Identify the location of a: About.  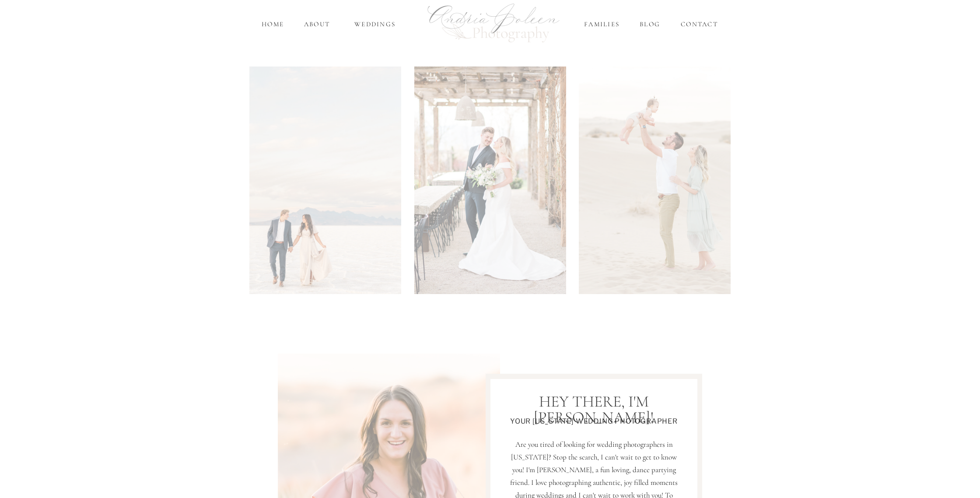
(316, 24).